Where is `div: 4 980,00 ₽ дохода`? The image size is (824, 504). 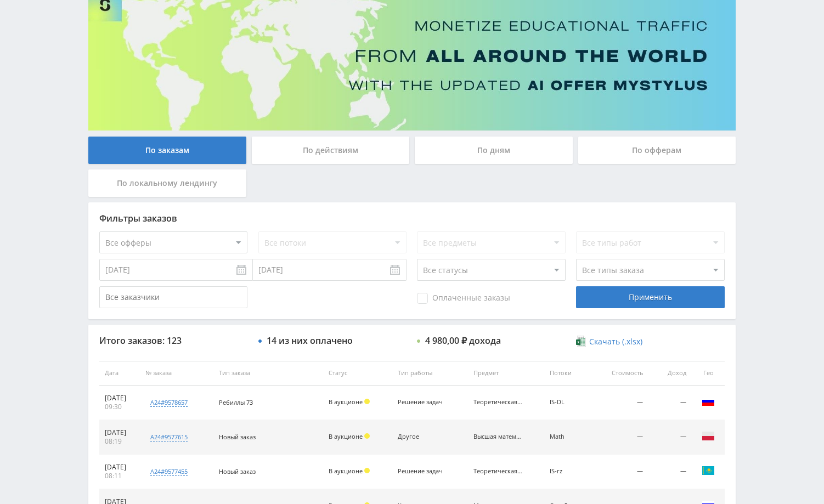 div: 4 980,00 ₽ дохода is located at coordinates (463, 340).